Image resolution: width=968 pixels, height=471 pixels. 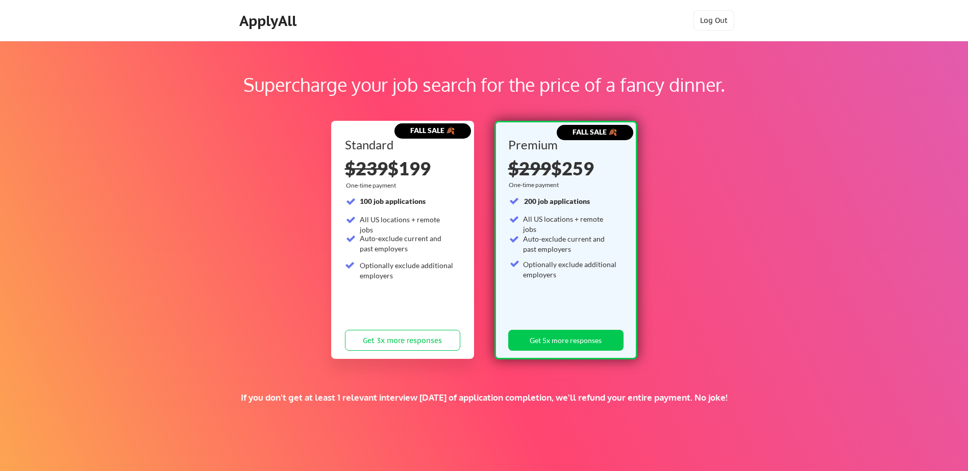 I want to click on button: Log Out, so click(x=714, y=20).